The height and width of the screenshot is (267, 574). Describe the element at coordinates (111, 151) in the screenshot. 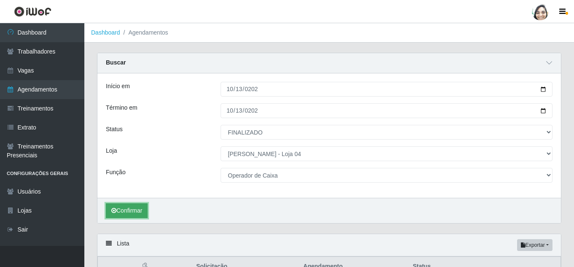

I see `label: Loja` at that location.